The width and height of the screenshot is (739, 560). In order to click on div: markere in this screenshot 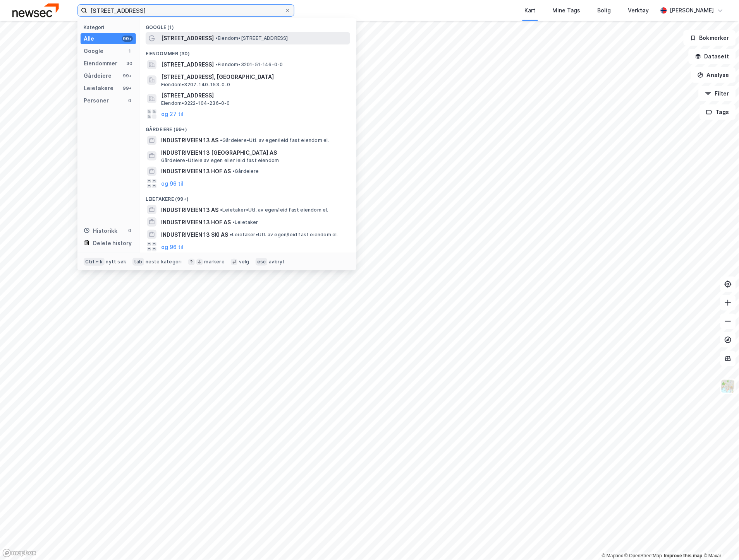, I will do `click(214, 262)`.